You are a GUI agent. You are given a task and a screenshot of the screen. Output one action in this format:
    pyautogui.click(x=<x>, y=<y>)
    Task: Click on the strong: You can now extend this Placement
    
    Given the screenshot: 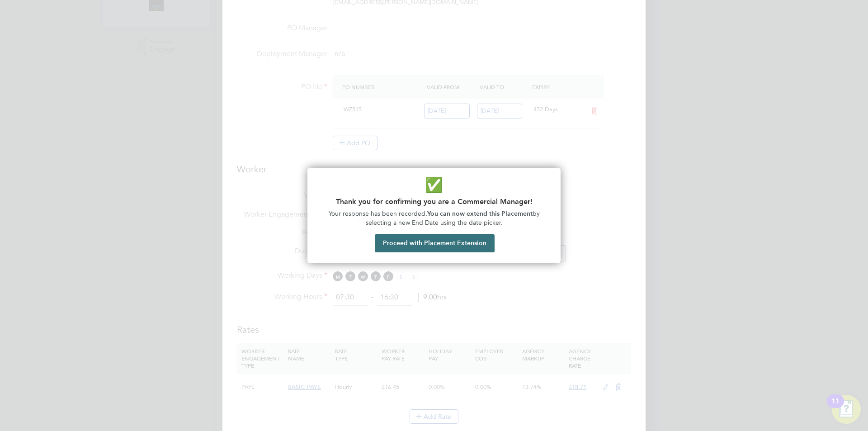 What is the action you would take?
    pyautogui.click(x=480, y=213)
    